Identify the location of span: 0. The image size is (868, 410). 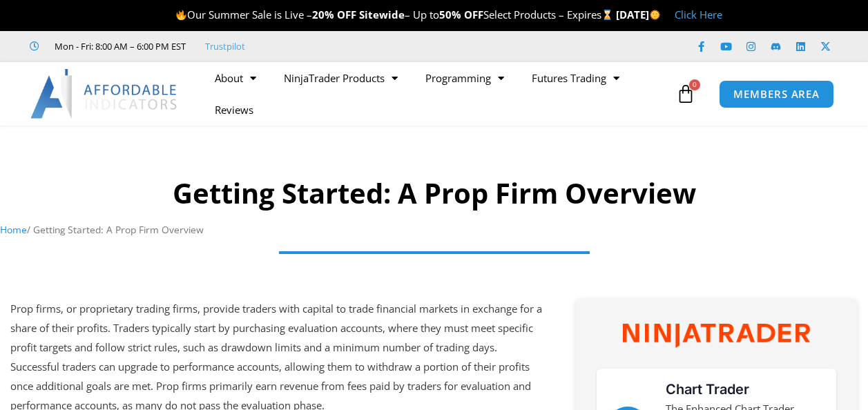
(694, 85).